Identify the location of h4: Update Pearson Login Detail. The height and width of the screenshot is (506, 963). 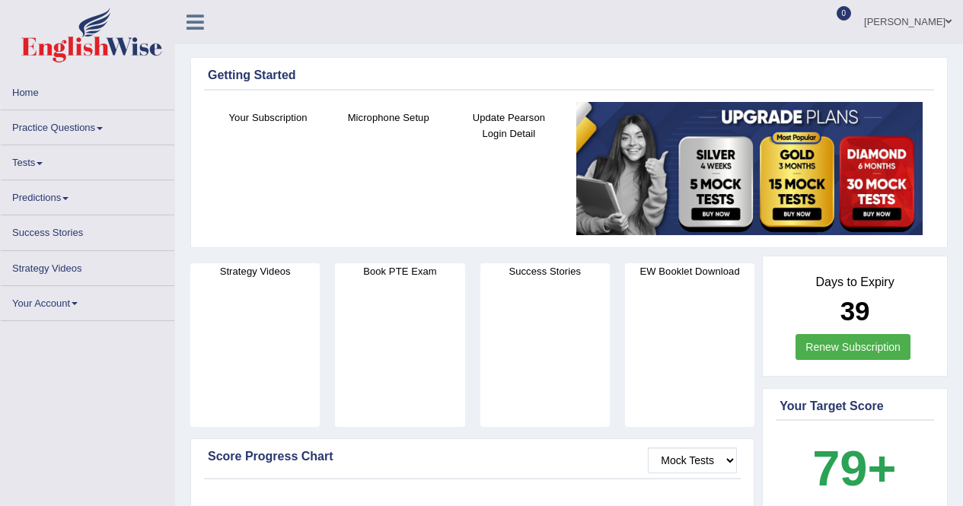
(508, 126).